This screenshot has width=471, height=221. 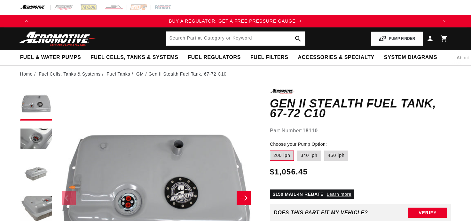 I want to click on div: Does This part fit My vehicle?, so click(x=321, y=213).